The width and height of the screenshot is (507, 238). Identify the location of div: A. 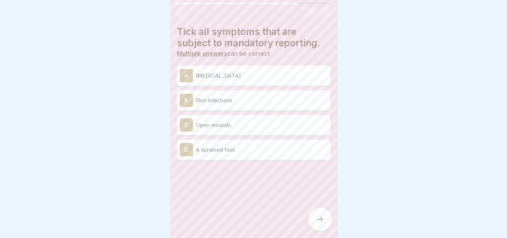
(186, 76).